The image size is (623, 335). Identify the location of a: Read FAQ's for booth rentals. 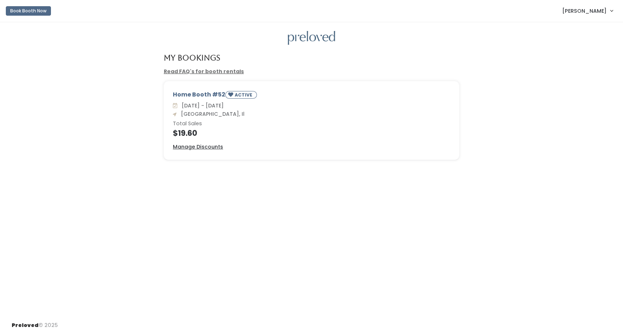
(204, 71).